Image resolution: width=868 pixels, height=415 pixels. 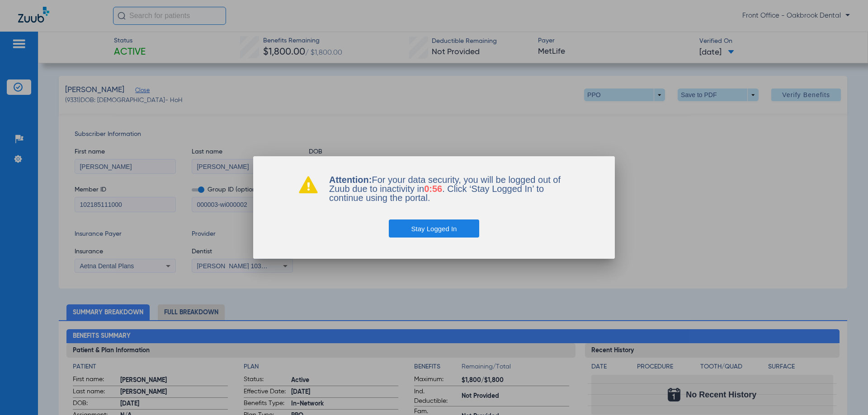 I want to click on b: Attention:, so click(x=351, y=180).